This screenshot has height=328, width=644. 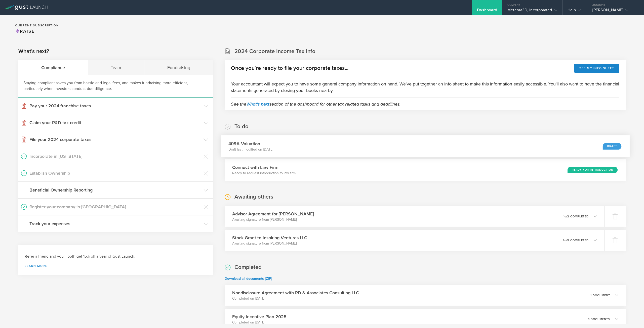 I want to click on div: Help, so click(x=574, y=12).